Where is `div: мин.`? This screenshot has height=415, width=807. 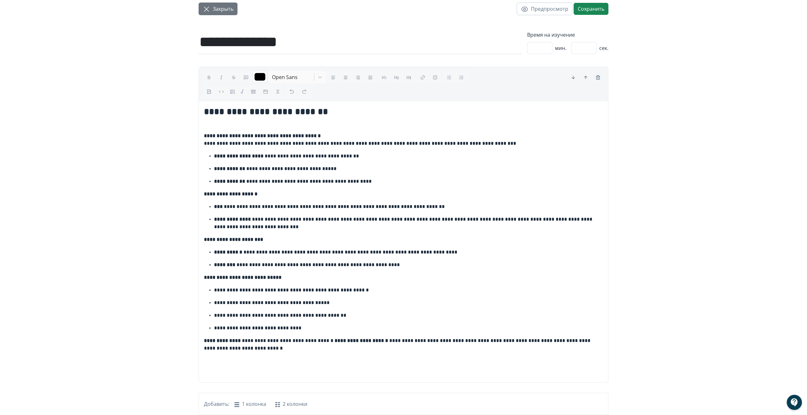 div: мин. is located at coordinates (547, 48).